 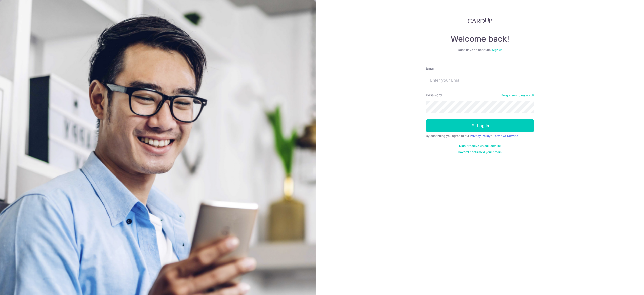 I want to click on div: By continuing you agree to our &, so click(x=480, y=136).